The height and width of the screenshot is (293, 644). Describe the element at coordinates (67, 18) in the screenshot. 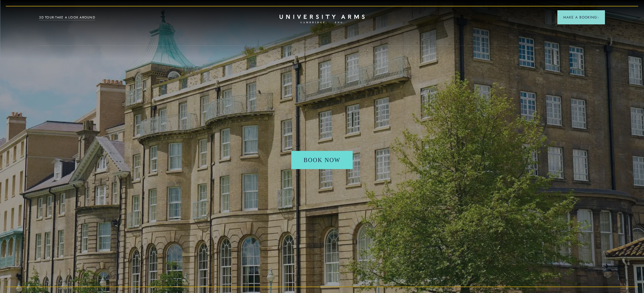

I see `a: 3D TOUR:TAKE A LOOK AROUND` at that location.